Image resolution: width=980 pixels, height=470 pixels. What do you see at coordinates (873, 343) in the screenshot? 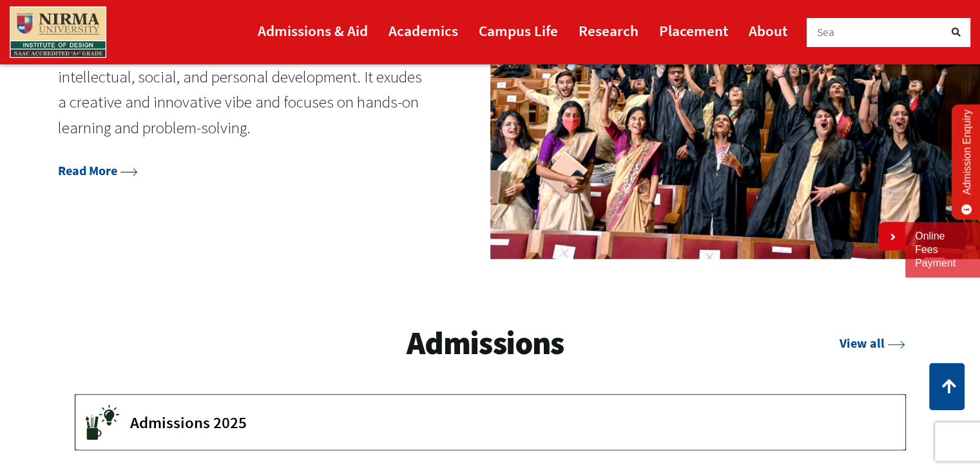
I see `a: View all` at bounding box center [873, 343].